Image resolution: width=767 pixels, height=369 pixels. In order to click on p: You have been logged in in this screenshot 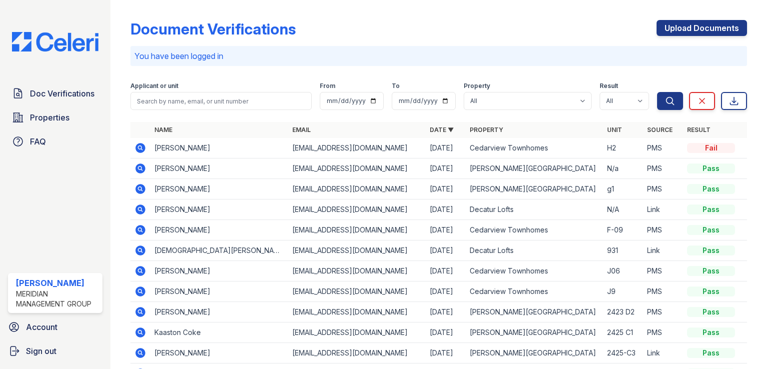, I will do `click(439, 56)`.